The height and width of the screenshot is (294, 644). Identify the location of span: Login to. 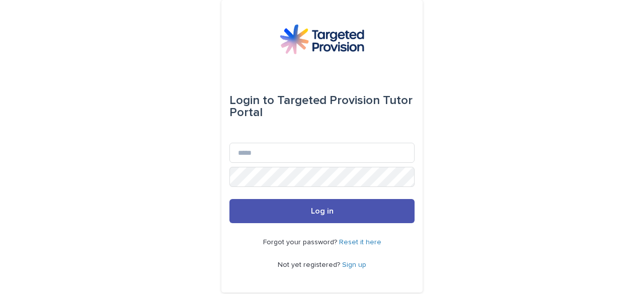
(252, 101).